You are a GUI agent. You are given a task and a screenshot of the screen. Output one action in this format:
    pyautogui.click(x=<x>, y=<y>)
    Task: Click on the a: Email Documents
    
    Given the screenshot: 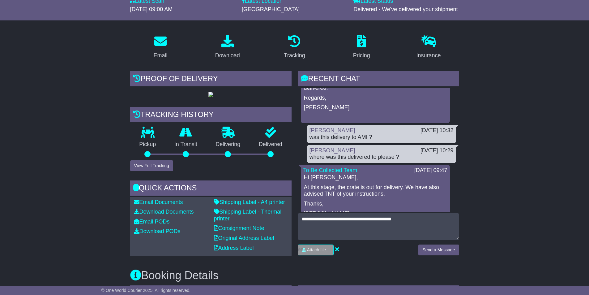 What is the action you would take?
    pyautogui.click(x=158, y=202)
    